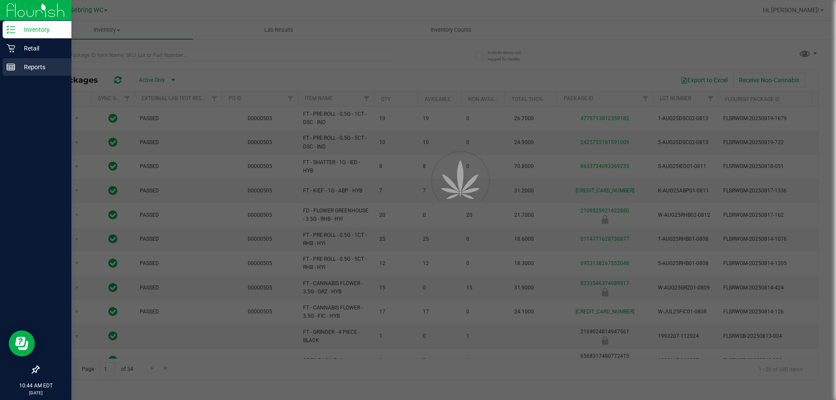 The image size is (836, 400). Describe the element at coordinates (41, 48) in the screenshot. I see `p: Retail` at that location.